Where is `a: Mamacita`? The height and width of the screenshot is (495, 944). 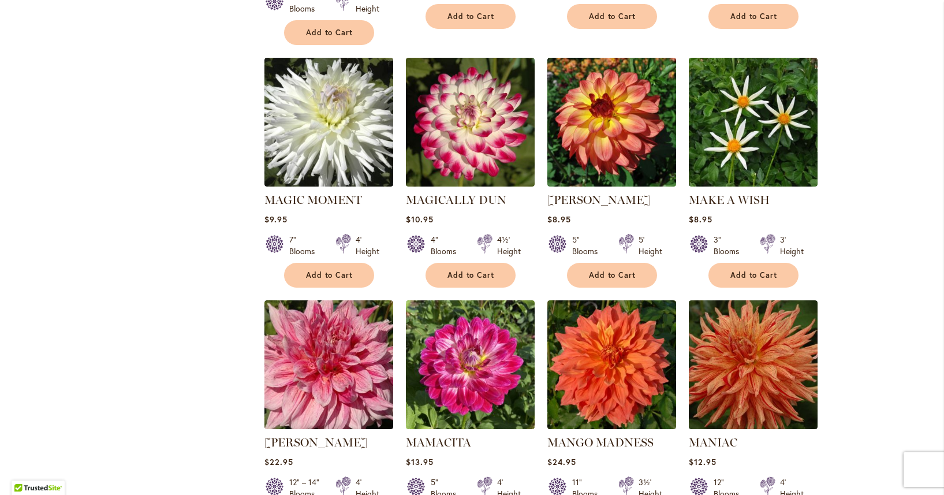 a: Mamacita is located at coordinates (470, 426).